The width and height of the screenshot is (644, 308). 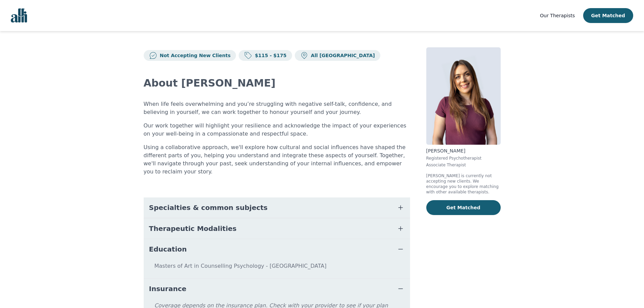 I want to click on span: Education, so click(x=168, y=249).